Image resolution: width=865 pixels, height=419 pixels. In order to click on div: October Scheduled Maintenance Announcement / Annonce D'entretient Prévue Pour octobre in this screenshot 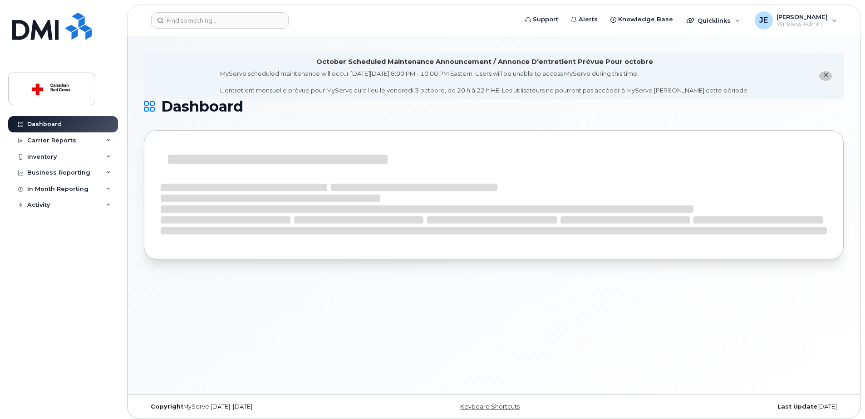, I will do `click(485, 62)`.